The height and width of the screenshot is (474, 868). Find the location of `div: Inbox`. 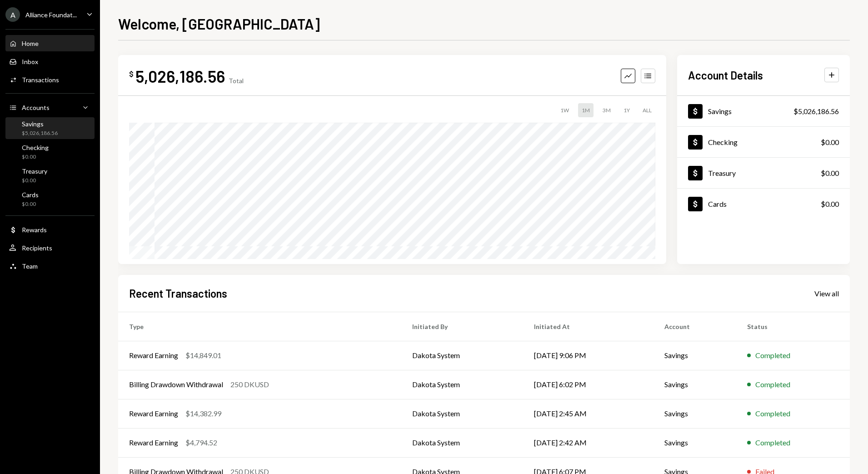

div: Inbox is located at coordinates (30, 62).